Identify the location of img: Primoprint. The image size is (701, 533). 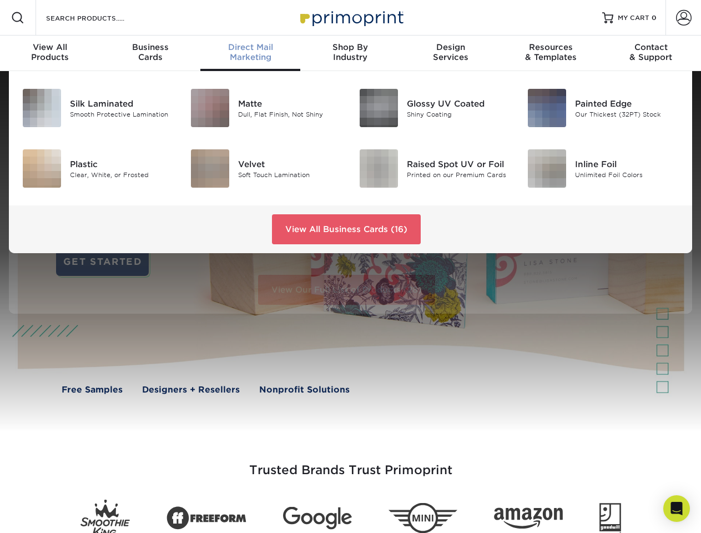
(351, 17).